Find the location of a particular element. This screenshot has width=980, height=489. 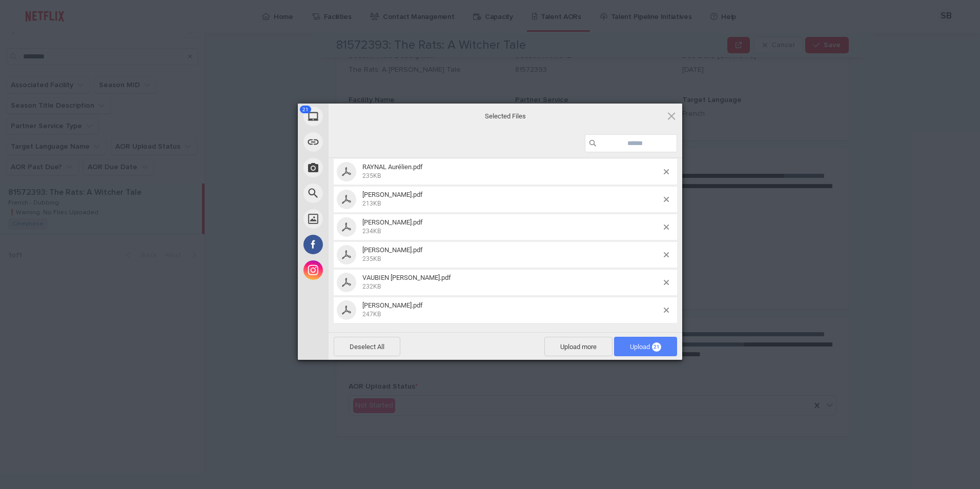

span: 234KB is located at coordinates (372, 231).